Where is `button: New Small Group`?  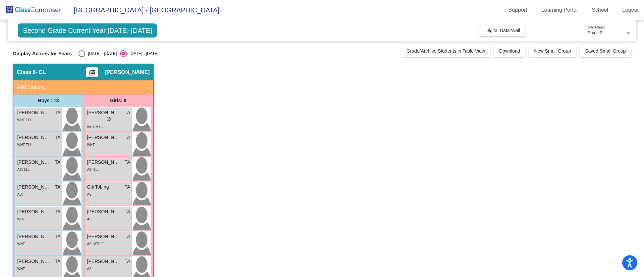 button: New Small Group is located at coordinates (552, 51).